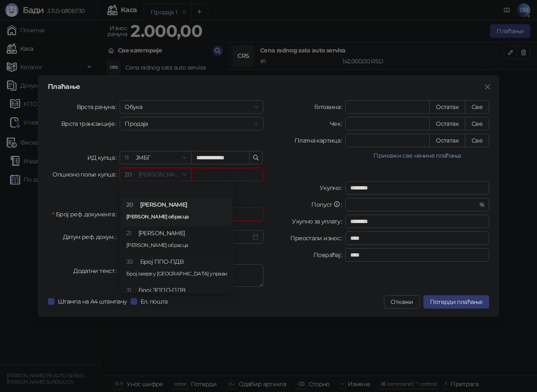  I want to click on label: Датум реф. докум., so click(91, 237).